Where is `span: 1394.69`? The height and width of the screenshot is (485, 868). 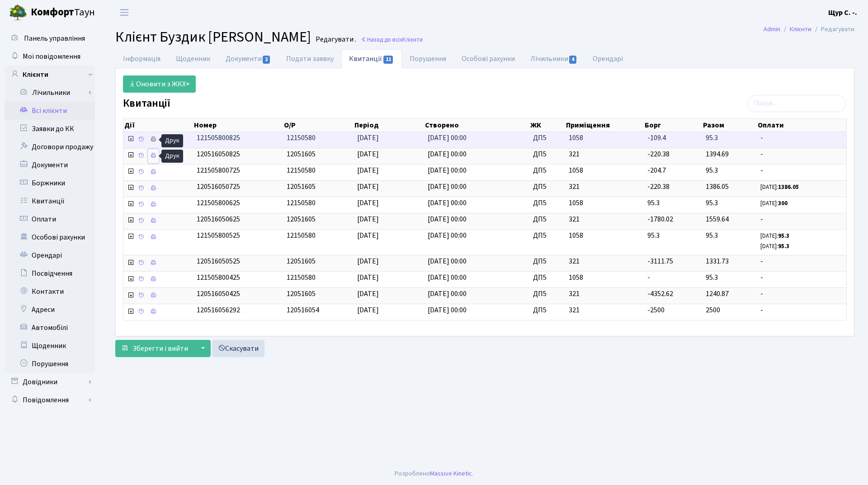
span: 1394.69 is located at coordinates (717, 154).